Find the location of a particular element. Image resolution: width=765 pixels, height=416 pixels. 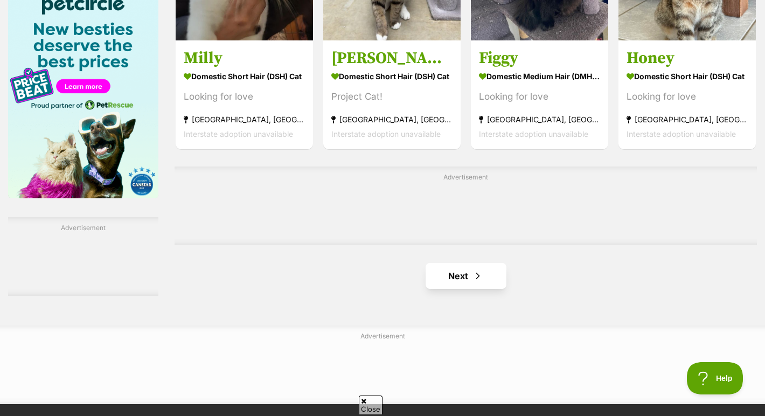

span: Close is located at coordinates (371, 405).